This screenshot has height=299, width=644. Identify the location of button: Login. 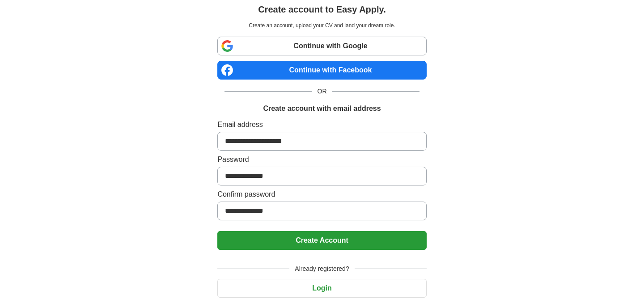
(322, 289).